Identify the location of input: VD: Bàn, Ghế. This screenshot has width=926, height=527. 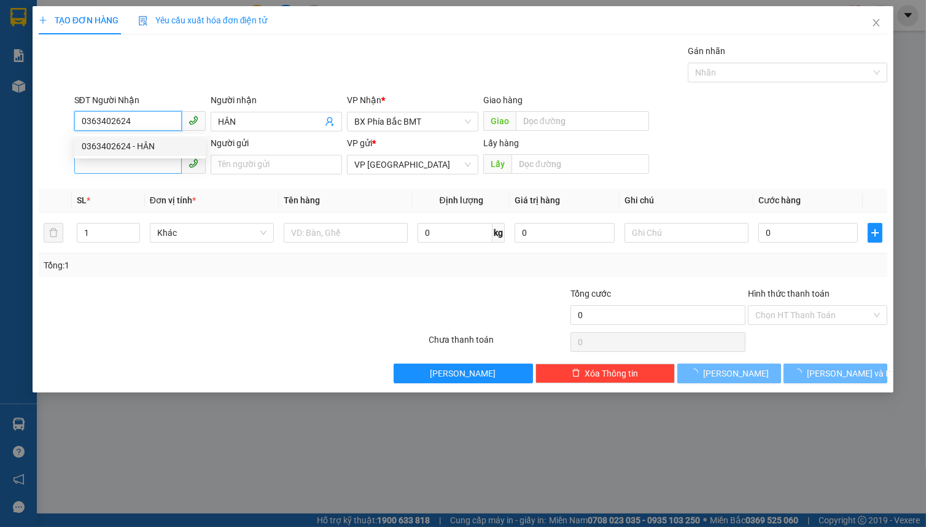
(346, 233).